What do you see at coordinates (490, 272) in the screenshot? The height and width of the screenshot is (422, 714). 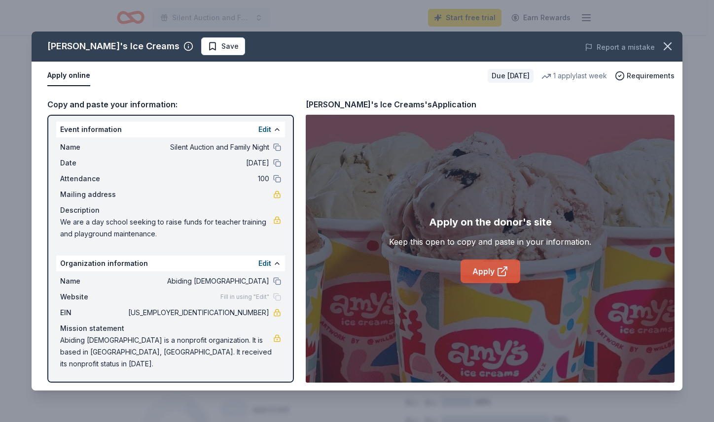 I see `a: Apply` at bounding box center [490, 272].